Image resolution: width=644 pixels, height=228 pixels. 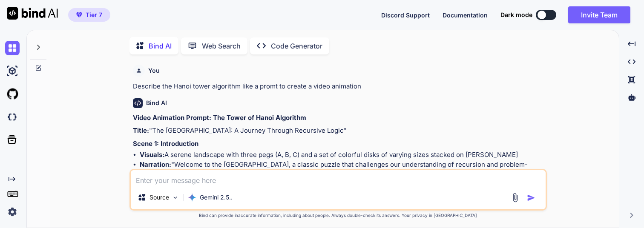 What do you see at coordinates (517, 15) in the screenshot?
I see `span: Dark mode` at bounding box center [517, 15].